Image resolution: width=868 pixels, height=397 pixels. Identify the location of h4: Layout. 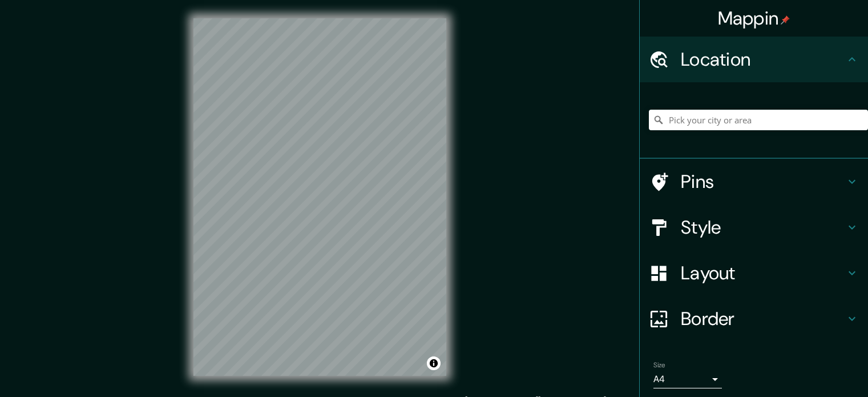
(763, 273).